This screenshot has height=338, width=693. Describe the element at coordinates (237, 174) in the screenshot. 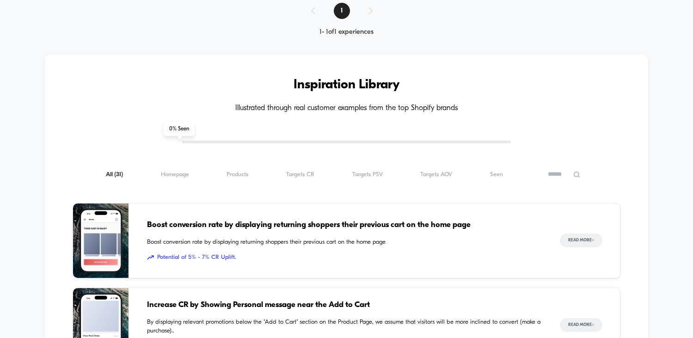

I see `span: Products` at that location.